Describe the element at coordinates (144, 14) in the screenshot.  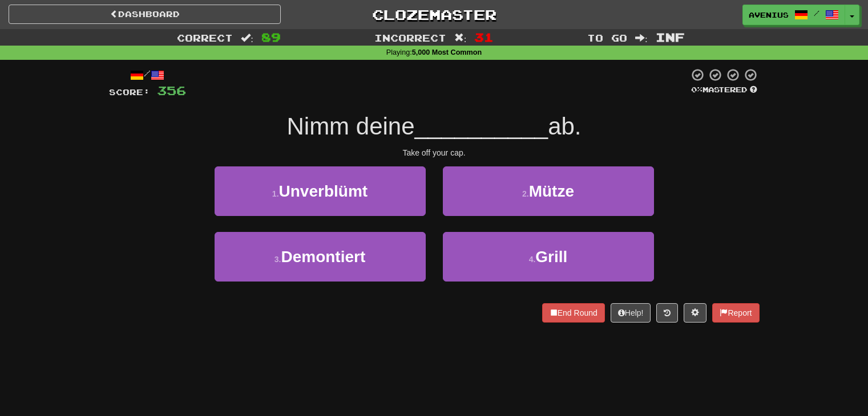
I see `a: Dashboard` at that location.